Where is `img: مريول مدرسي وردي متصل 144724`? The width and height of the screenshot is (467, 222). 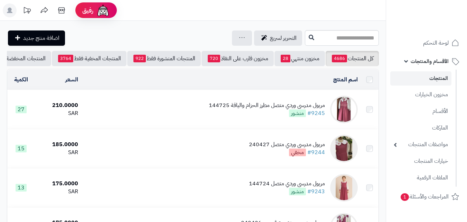 img: مريول مدرسي وردي متصل 144724 is located at coordinates (344, 187).